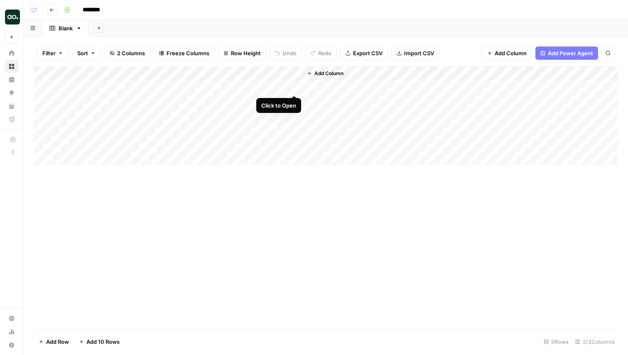  What do you see at coordinates (290, 53) in the screenshot?
I see `span: Undo` at bounding box center [290, 53].